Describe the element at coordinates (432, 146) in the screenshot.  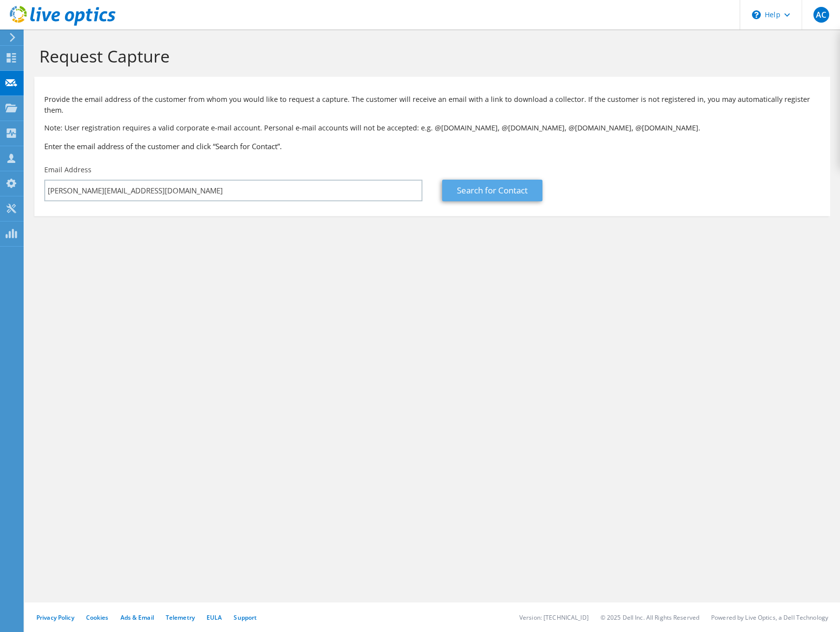
I see `h3: Enter the email address of the customer and click “Search for Contact”.` at that location.